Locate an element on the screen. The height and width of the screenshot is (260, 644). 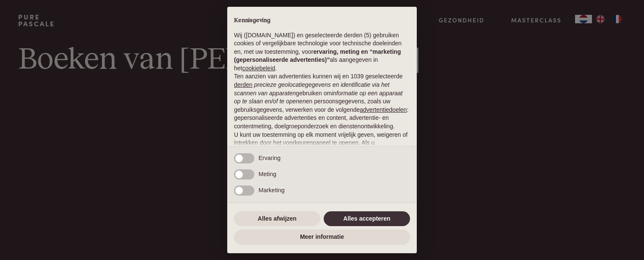
button: Alles afwijzen is located at coordinates (277, 219).